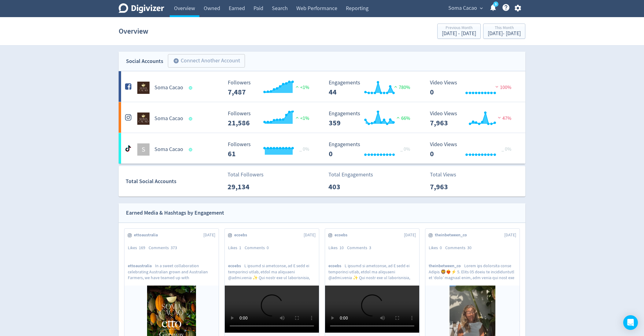  I want to click on p: 7,963, so click(447, 187).